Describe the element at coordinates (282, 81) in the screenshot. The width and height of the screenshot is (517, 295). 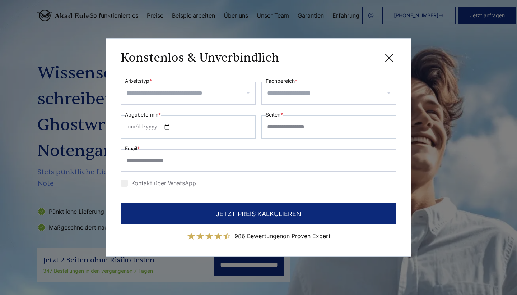
I see `label: Fachbereich` at that location.